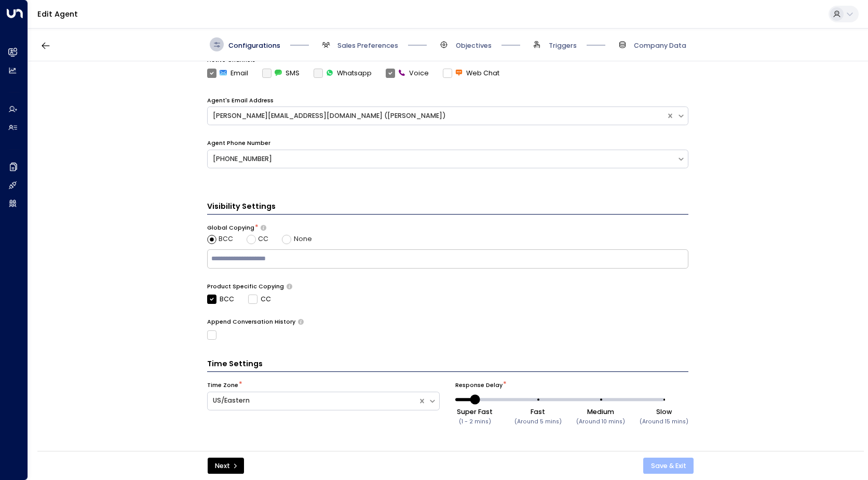  What do you see at coordinates (263, 239) in the screenshot?
I see `span: CC` at bounding box center [263, 239].